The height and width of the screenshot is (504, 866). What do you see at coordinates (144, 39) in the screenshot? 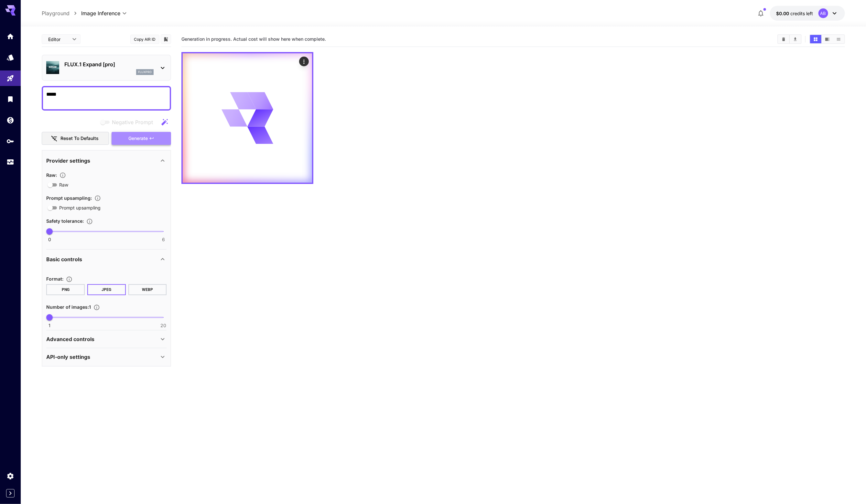
I see `button: Copy AIR ID` at bounding box center [144, 39].